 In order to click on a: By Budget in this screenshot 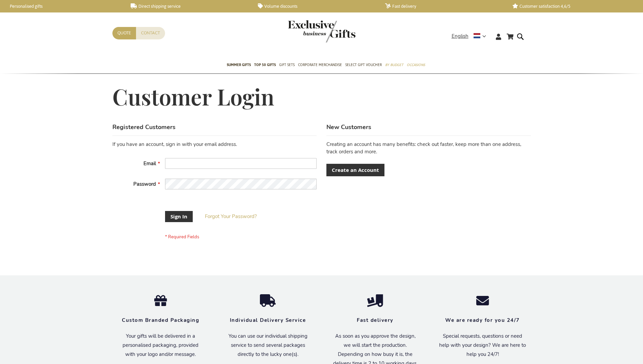, I will do `click(394, 65)`.